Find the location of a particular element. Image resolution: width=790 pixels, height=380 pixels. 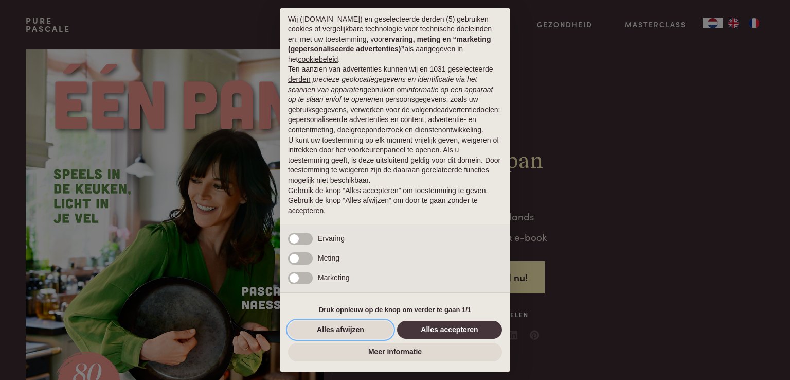

button: derden is located at coordinates (299, 80).